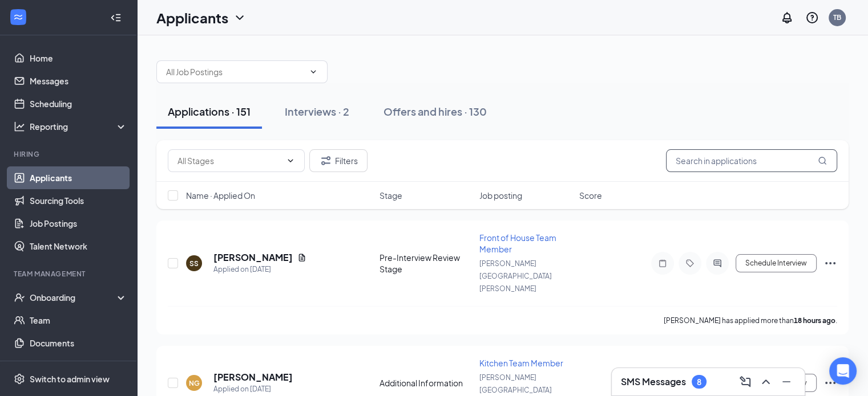  I want to click on svg: MagnifyingGlass, so click(822, 161).